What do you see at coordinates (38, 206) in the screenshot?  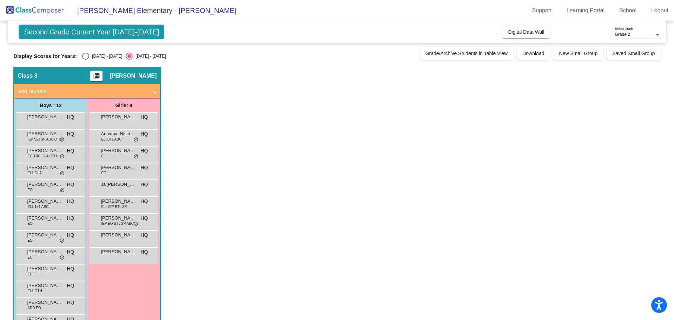 I see `span: ELL 1+1 ABC` at bounding box center [38, 206].